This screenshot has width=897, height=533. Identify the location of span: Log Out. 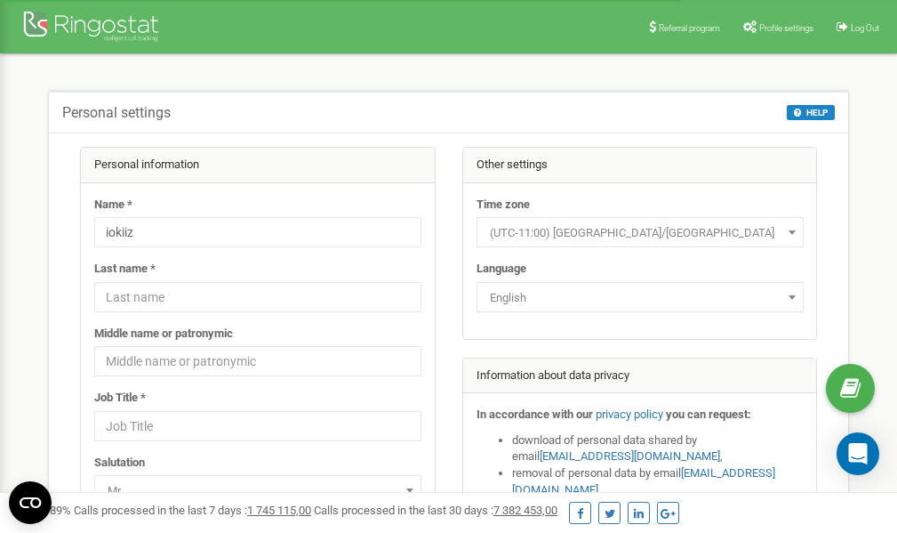
(865, 28).